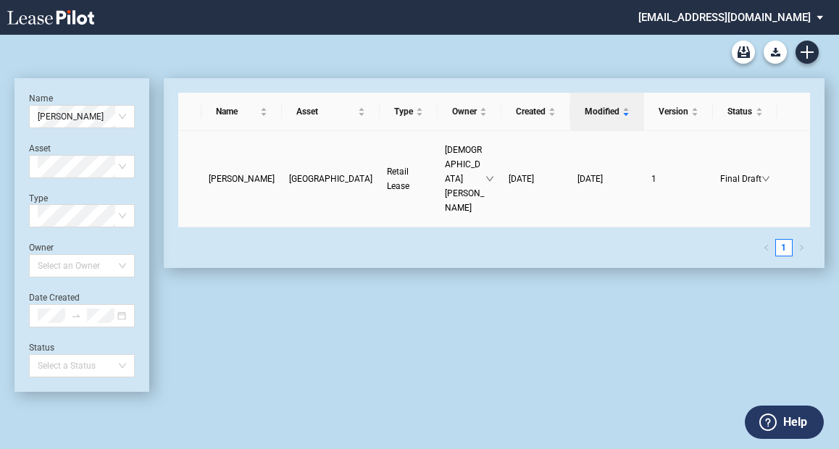  Describe the element at coordinates (465, 112) in the screenshot. I see `span: Owner` at that location.